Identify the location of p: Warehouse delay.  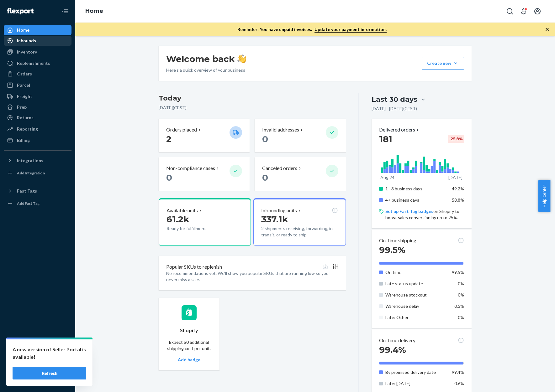
(417, 306).